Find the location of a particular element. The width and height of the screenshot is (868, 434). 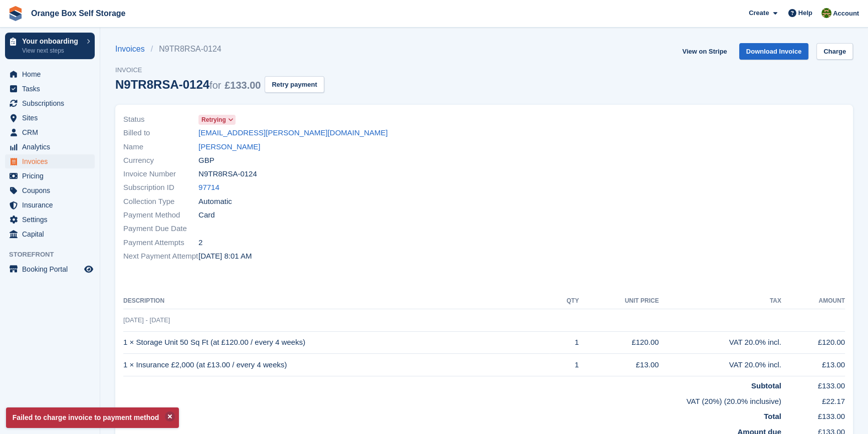

span: £133.00 is located at coordinates (242, 85).